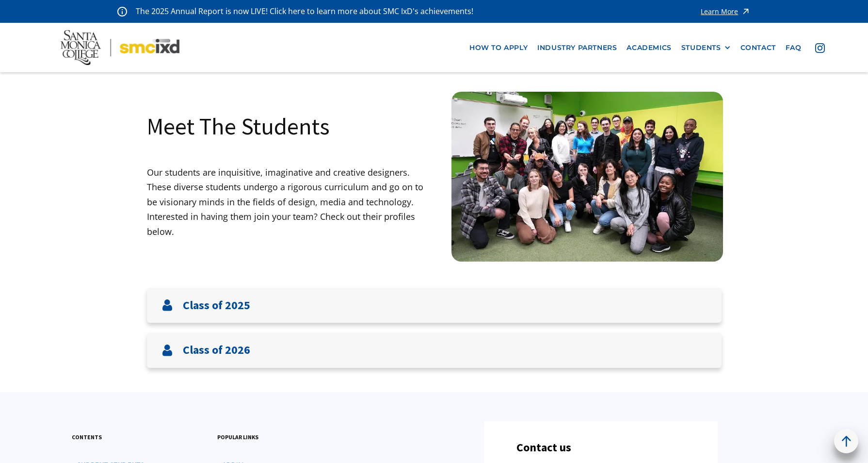  I want to click on h3: Contact us, so click(544, 447).